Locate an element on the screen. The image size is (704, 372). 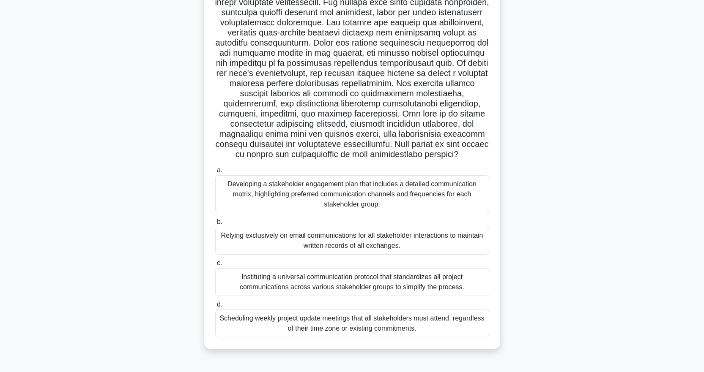
span: c. is located at coordinates (219, 263).